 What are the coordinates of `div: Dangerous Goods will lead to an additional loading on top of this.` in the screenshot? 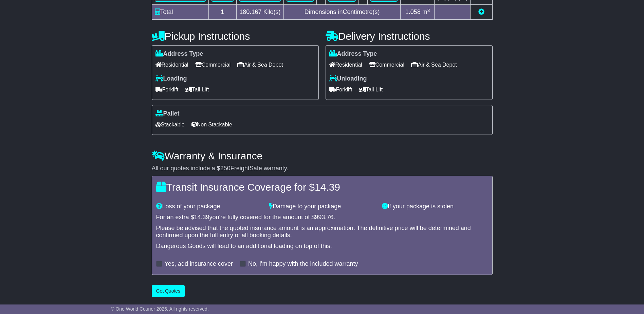 It's located at (322, 246).